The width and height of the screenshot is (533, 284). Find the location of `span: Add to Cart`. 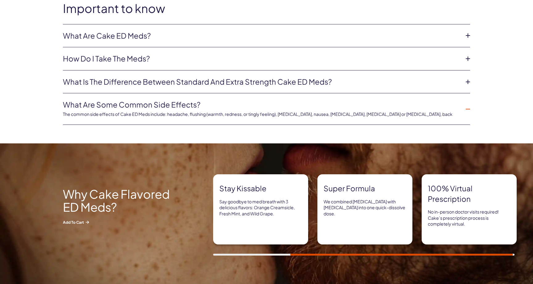

span: Add to Cart is located at coordinates (119, 222).